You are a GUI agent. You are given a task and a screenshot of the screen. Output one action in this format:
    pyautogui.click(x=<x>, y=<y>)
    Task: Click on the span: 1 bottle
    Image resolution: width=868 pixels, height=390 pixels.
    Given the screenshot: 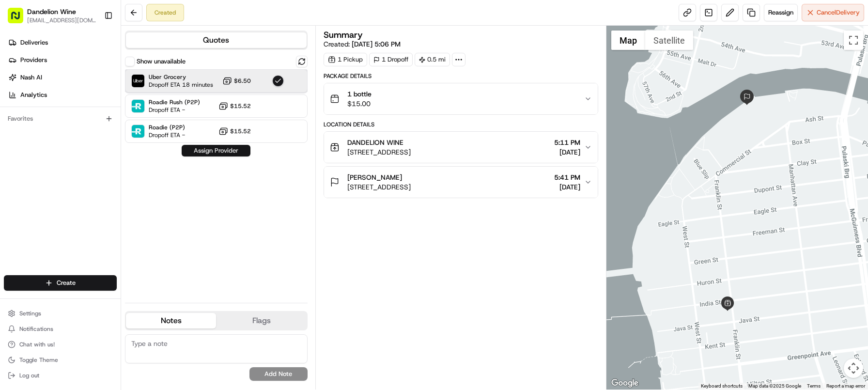 What is the action you would take?
    pyautogui.click(x=360, y=94)
    